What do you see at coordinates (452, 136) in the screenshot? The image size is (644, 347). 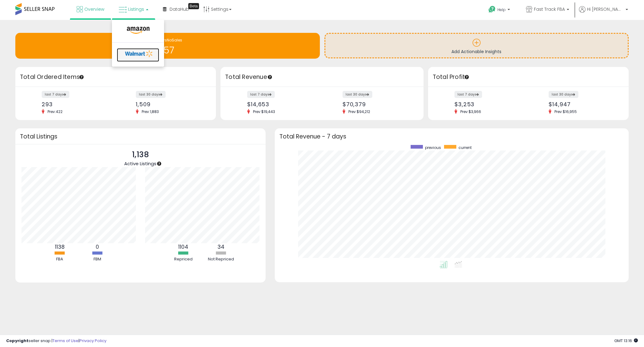 I see `h3: Total Revenue - 7 days` at bounding box center [452, 136].